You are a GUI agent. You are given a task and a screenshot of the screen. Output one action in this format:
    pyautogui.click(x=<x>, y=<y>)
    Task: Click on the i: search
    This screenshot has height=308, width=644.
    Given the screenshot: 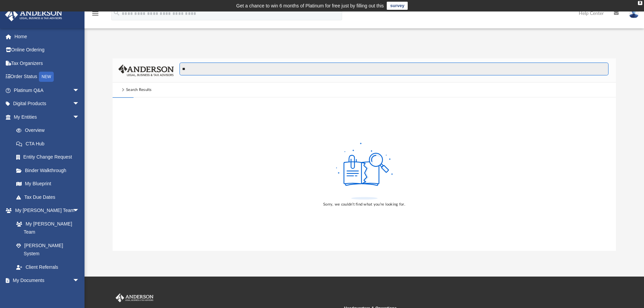 What is the action you would take?
    pyautogui.click(x=117, y=13)
    